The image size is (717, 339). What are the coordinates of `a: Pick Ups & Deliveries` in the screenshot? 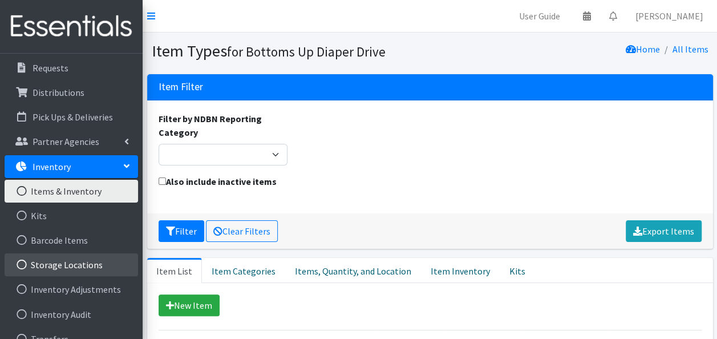 It's located at (71, 117).